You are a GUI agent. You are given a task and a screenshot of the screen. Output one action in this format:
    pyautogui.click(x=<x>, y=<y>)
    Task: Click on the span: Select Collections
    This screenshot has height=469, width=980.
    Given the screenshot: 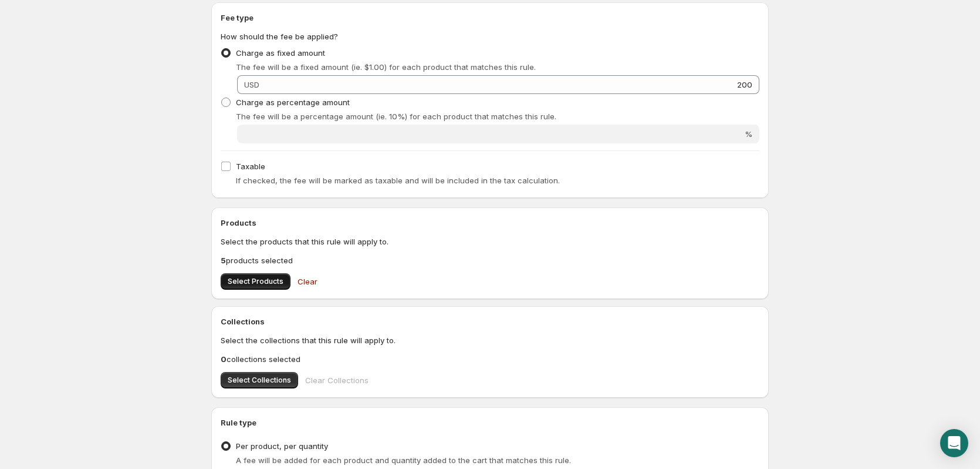 What is the action you would take?
    pyautogui.click(x=260, y=380)
    